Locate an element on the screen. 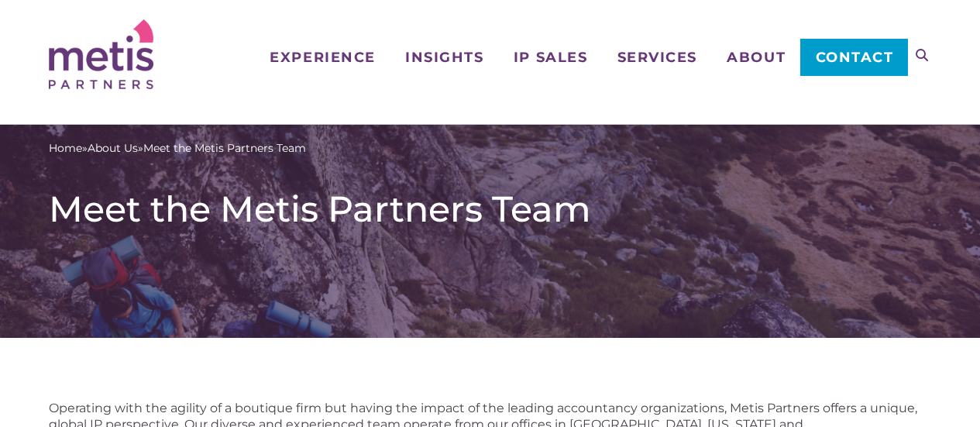 The image size is (980, 427). span: About is located at coordinates (756, 58).